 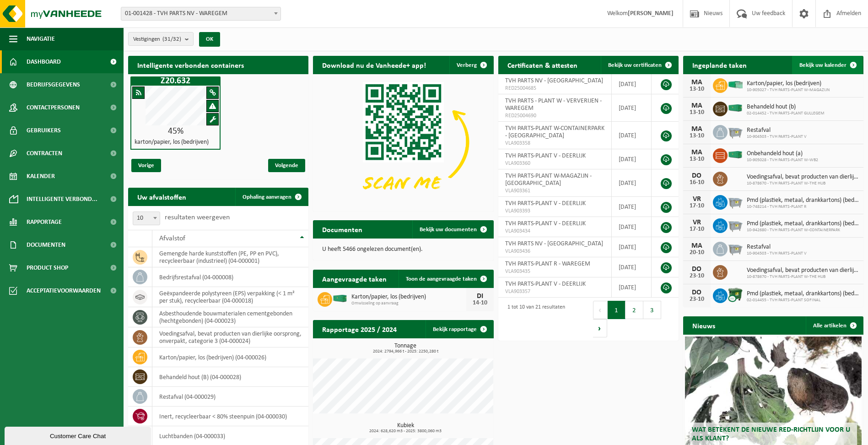 What do you see at coordinates (405, 428) in the screenshot?
I see `h3: Kubiek` at bounding box center [405, 428].